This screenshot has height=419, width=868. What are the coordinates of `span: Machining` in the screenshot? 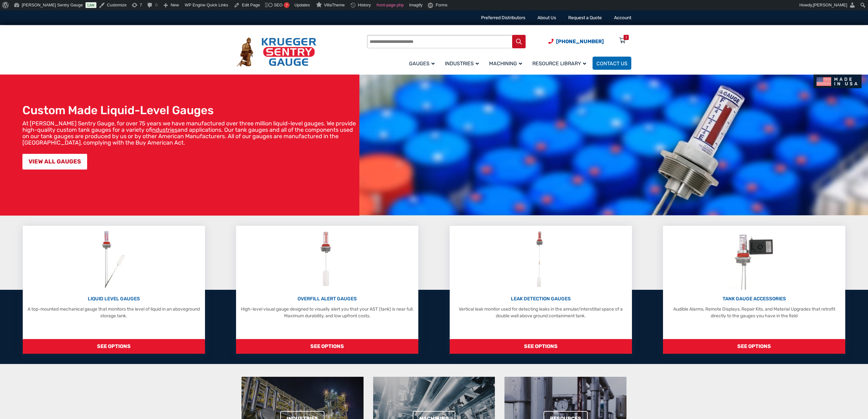 It's located at (505, 64).